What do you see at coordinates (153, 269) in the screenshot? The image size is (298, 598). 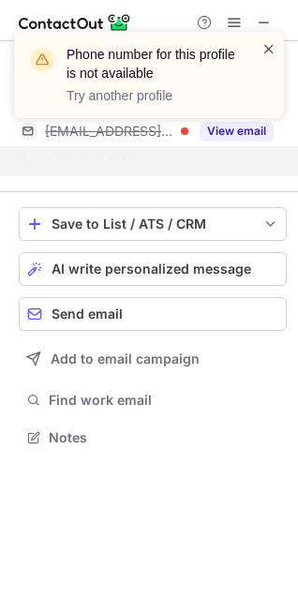 I see `button: AI write personalized message` at bounding box center [153, 269].